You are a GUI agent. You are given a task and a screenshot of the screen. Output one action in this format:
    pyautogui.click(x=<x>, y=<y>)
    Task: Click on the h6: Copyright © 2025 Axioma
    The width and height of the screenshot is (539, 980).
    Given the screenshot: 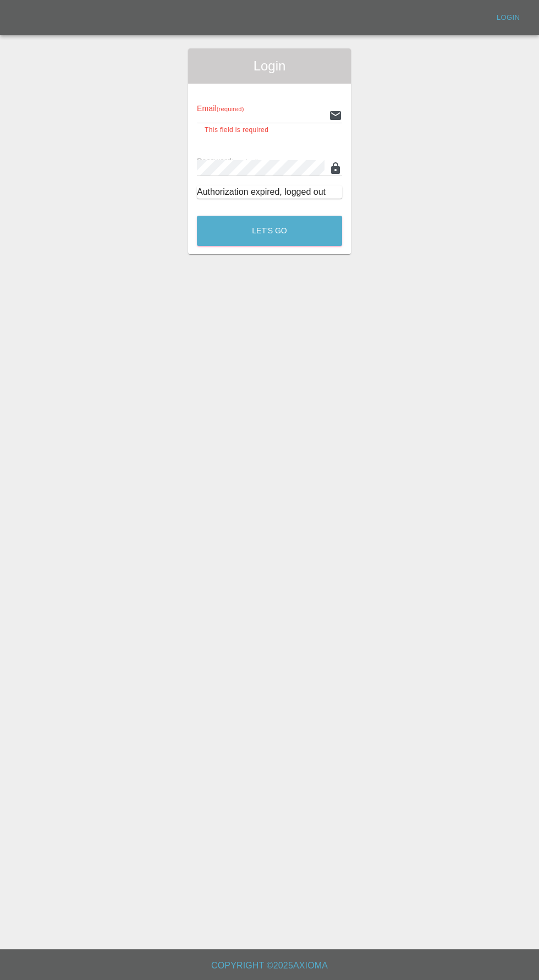 What is the action you would take?
    pyautogui.click(x=270, y=966)
    